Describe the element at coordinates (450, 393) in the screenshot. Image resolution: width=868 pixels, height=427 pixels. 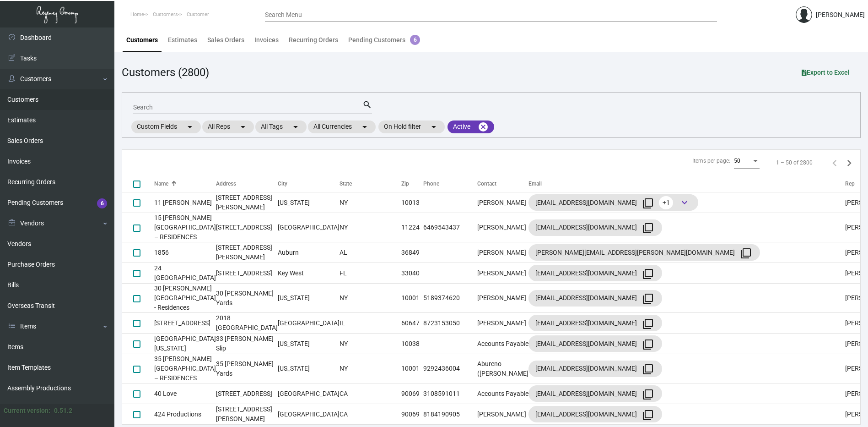
I see `td: 3108591011` at that location.